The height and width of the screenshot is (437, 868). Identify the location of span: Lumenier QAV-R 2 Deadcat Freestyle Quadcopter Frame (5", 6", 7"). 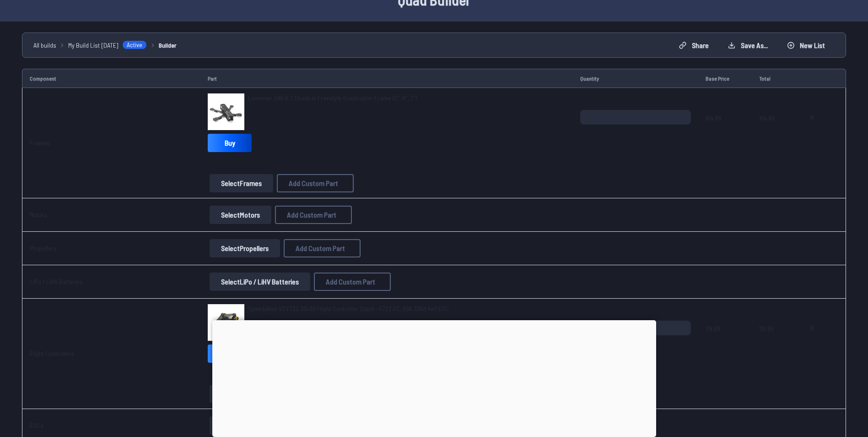
(333, 98).